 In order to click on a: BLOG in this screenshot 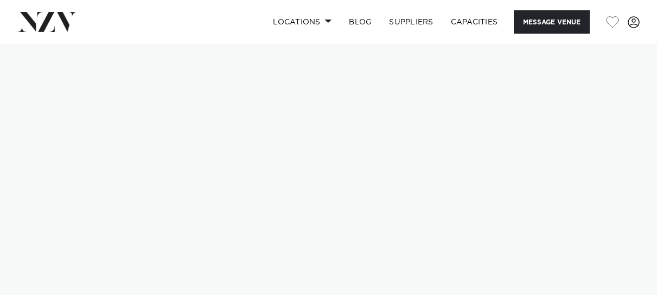, I will do `click(360, 22)`.